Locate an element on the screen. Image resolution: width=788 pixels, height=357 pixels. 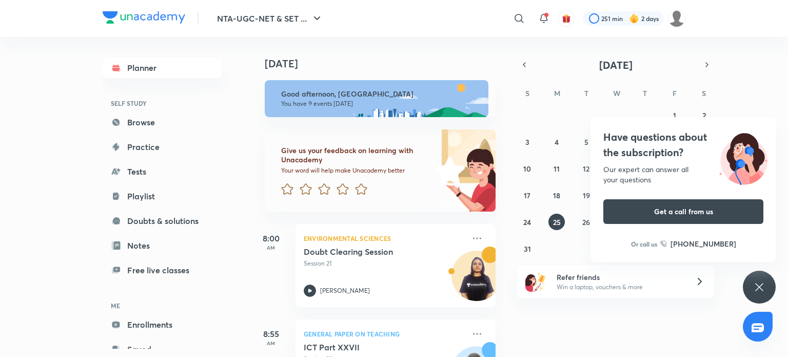
button: NTA-UGC-NET & SET ... is located at coordinates (270, 18).